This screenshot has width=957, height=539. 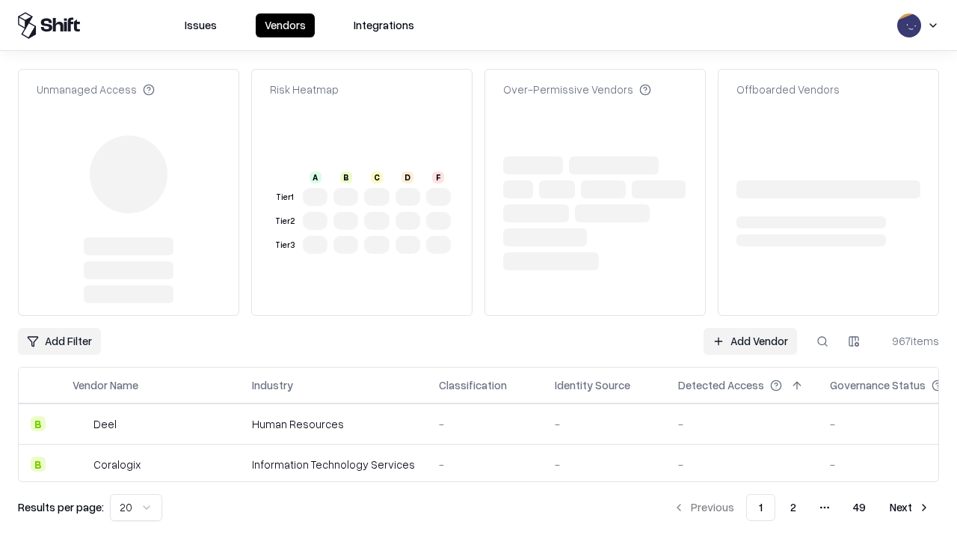 I want to click on div: Information Technology Services, so click(x=334, y=464).